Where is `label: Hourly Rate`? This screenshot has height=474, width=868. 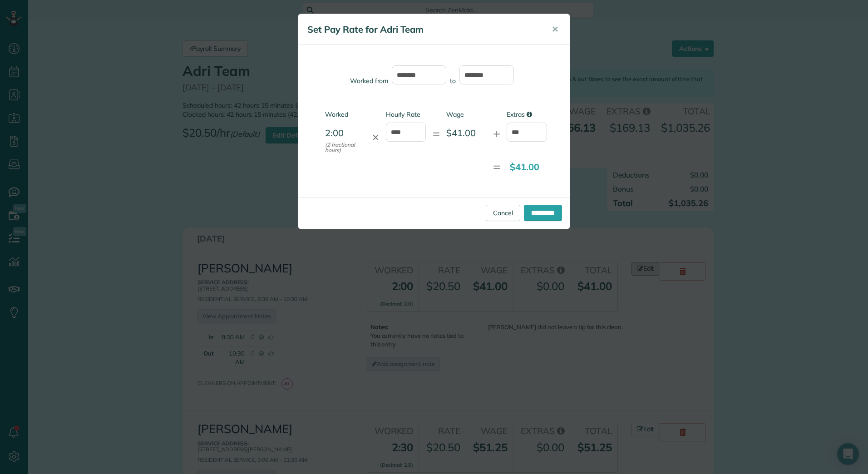 label: Hourly Rate is located at coordinates (406, 114).